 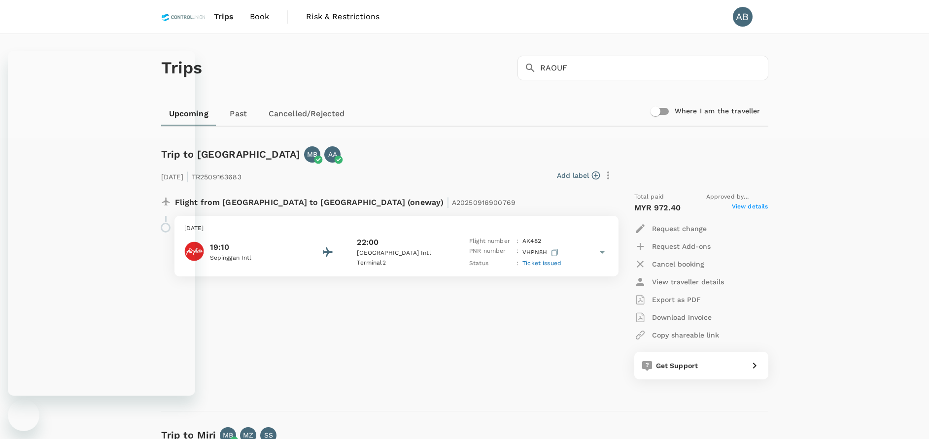 What do you see at coordinates (676, 335) in the screenshot?
I see `button: Copy shareable link` at bounding box center [676, 335].